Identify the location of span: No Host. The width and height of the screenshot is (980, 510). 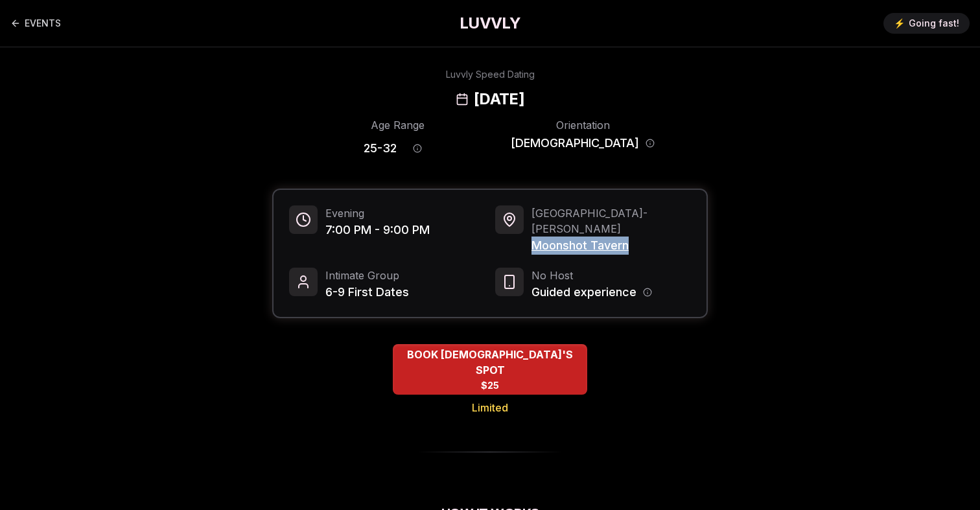
(591, 276).